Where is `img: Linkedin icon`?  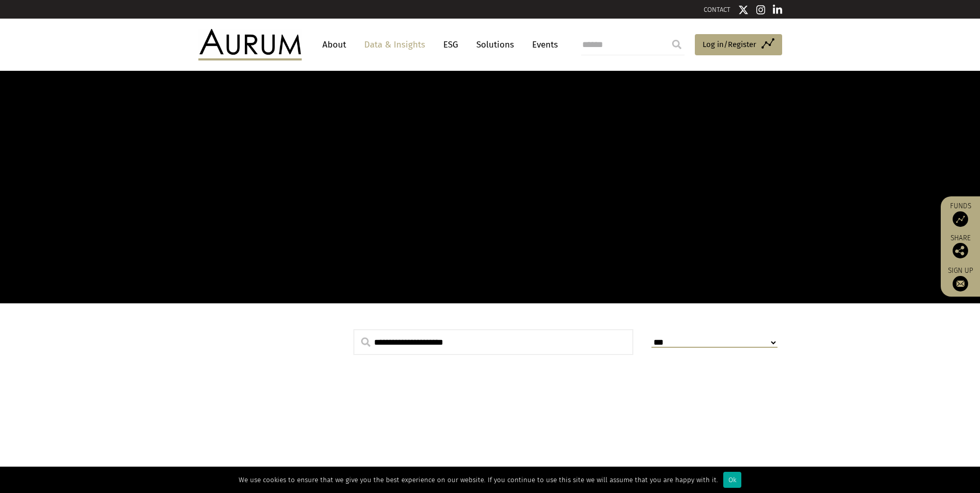 img: Linkedin icon is located at coordinates (777, 10).